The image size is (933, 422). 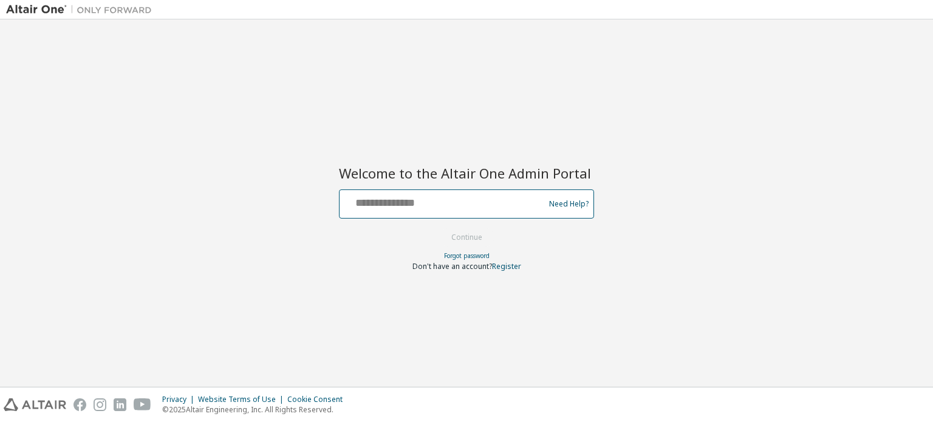 What do you see at coordinates (452, 266) in the screenshot?
I see `span: Don't have an account?` at bounding box center [452, 266].